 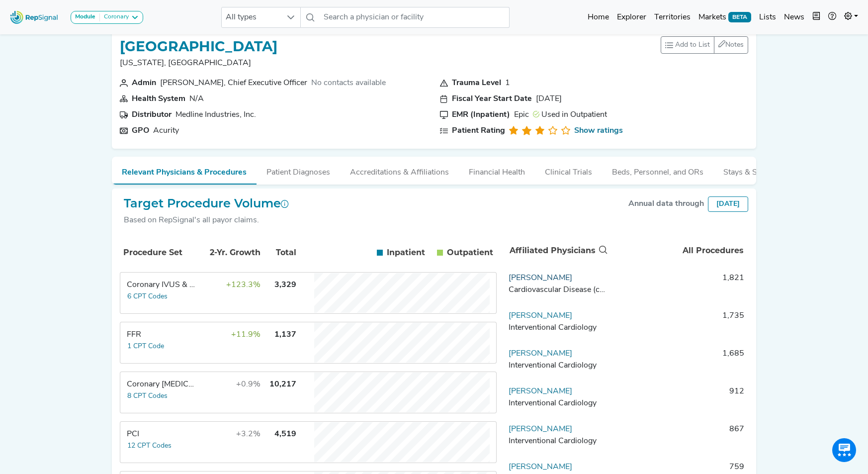 What do you see at coordinates (794, 17) in the screenshot?
I see `a: News` at bounding box center [794, 17].